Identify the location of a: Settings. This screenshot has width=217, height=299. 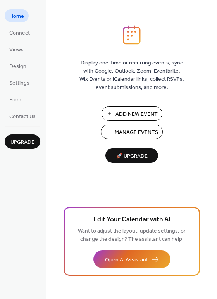
(19, 82).